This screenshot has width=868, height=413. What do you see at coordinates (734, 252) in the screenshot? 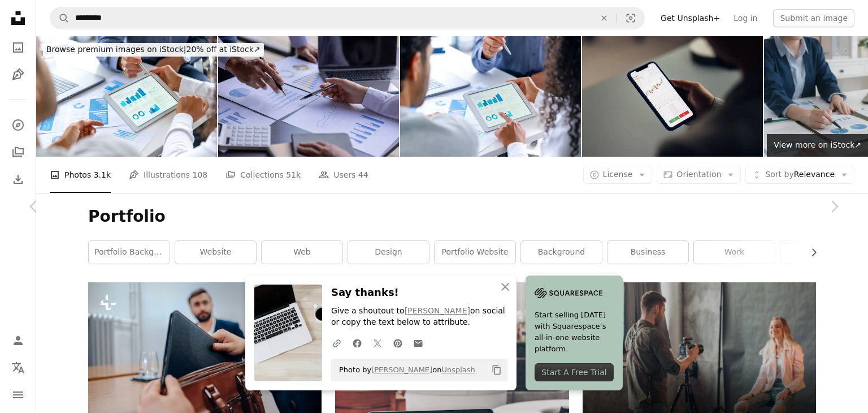
I see `a: work` at bounding box center [734, 252].